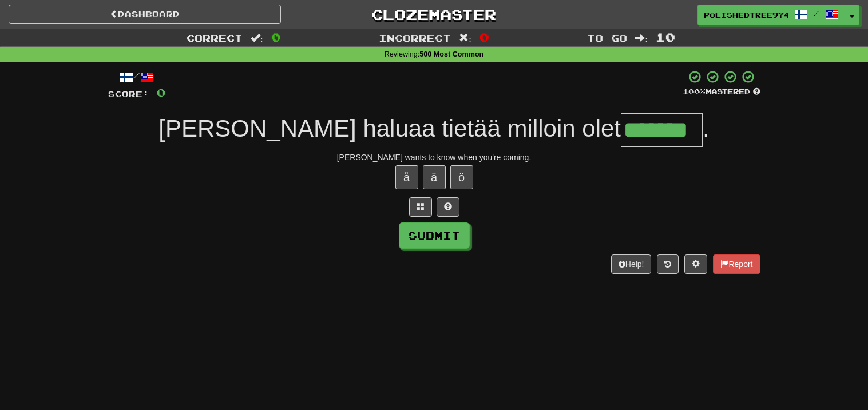 The image size is (868, 410). What do you see at coordinates (415, 37) in the screenshot?
I see `span: Incorrect` at bounding box center [415, 37].